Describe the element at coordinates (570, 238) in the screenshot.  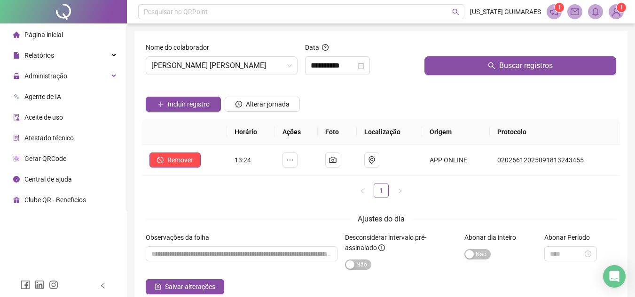
I see `label: Abonar Período` at that location.